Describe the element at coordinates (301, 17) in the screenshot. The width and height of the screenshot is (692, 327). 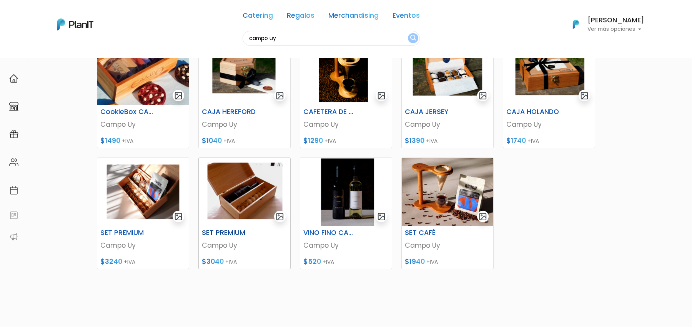
I see `a: Regalos` at that location.